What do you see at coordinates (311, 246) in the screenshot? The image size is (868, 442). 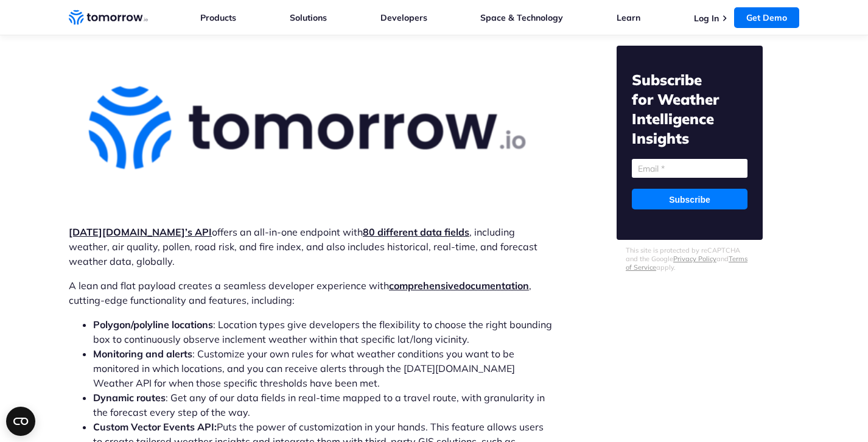 I see `p: offers an all-in-one endpoint with , including weather, air quality, pollen, road risk, and fire ...` at bounding box center [311, 246].